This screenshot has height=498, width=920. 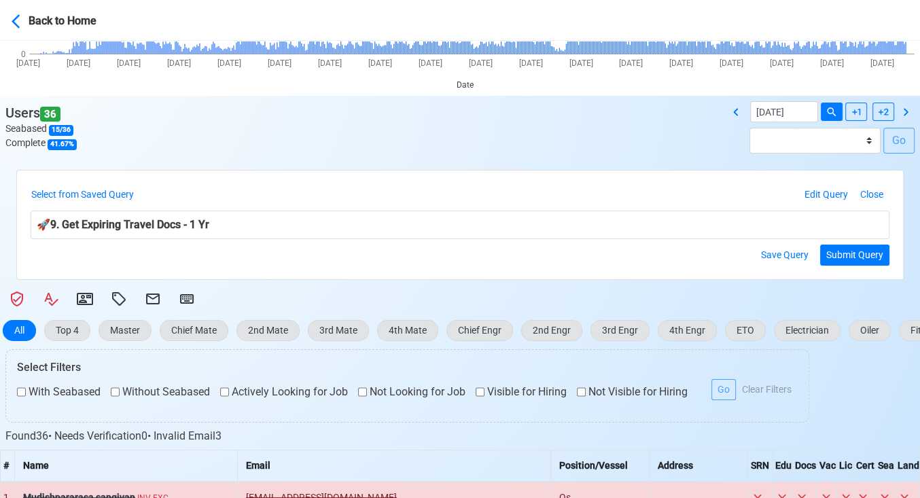 What do you see at coordinates (698, 465) in the screenshot?
I see `th: Address` at bounding box center [698, 465].